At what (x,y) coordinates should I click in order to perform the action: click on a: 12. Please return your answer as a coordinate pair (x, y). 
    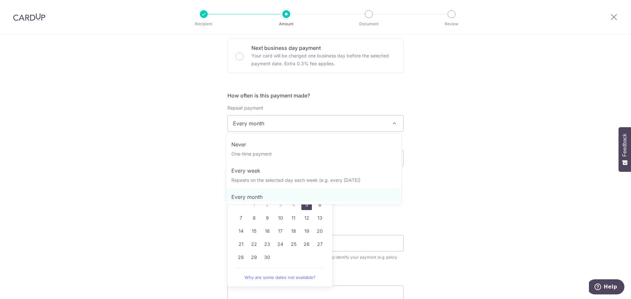
    Looking at the image, I should click on (306, 218).